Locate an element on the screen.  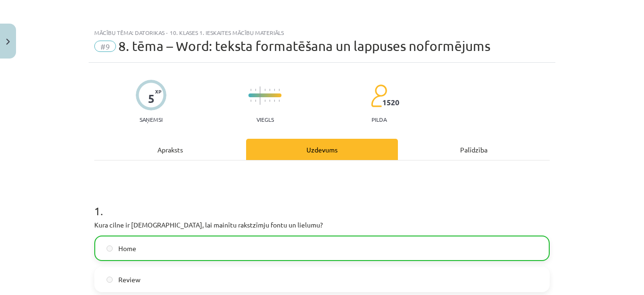
p: pilda is located at coordinates (380, 119).